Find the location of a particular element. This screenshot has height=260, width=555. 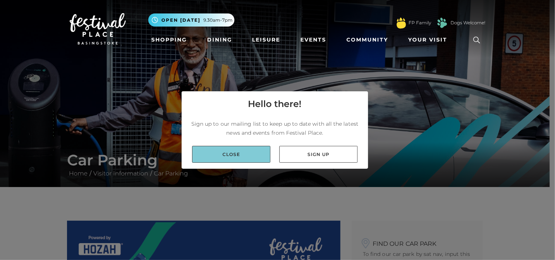

a: Leisure is located at coordinates (266, 40).